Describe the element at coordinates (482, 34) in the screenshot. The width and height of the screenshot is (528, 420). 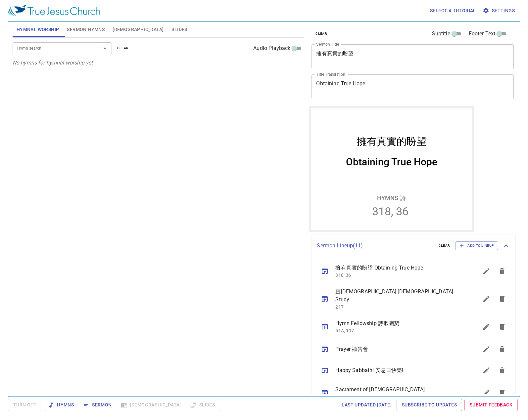
I see `span: Footer Text` at that location.